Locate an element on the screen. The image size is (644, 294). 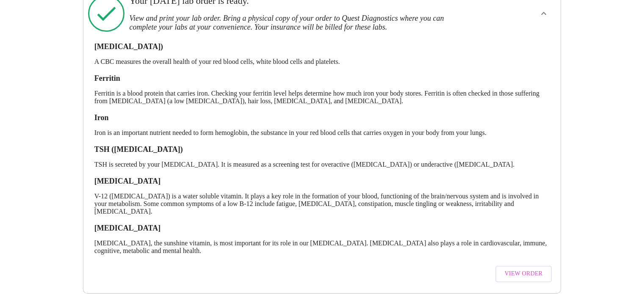
p: A CBC measures the overall health of your red blood cells, white blood cells and platelets. is located at coordinates (322, 62).